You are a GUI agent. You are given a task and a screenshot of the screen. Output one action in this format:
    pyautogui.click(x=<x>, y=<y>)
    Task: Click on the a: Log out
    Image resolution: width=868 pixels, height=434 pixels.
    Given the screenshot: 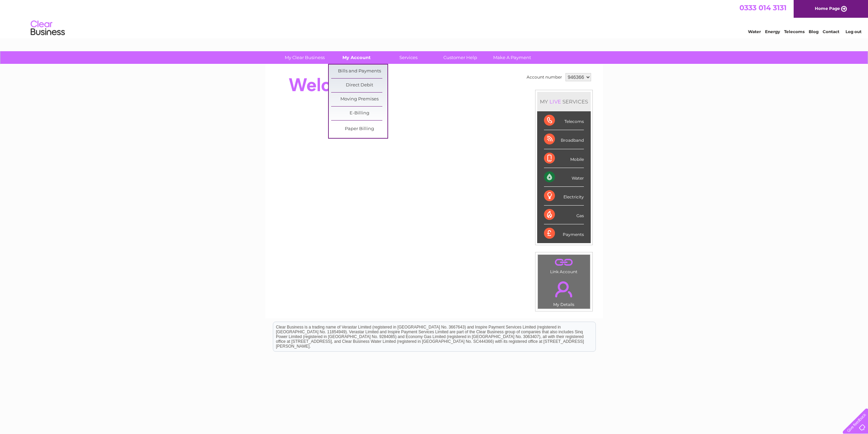 What is the action you would take?
    pyautogui.click(x=853, y=32)
    